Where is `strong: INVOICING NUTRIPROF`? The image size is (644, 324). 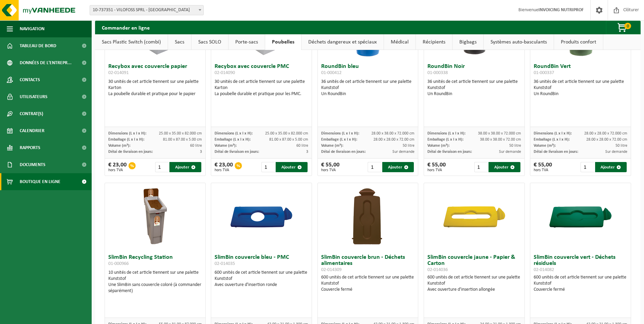 strong: INVOICING NUTRIPROF is located at coordinates (561, 10).